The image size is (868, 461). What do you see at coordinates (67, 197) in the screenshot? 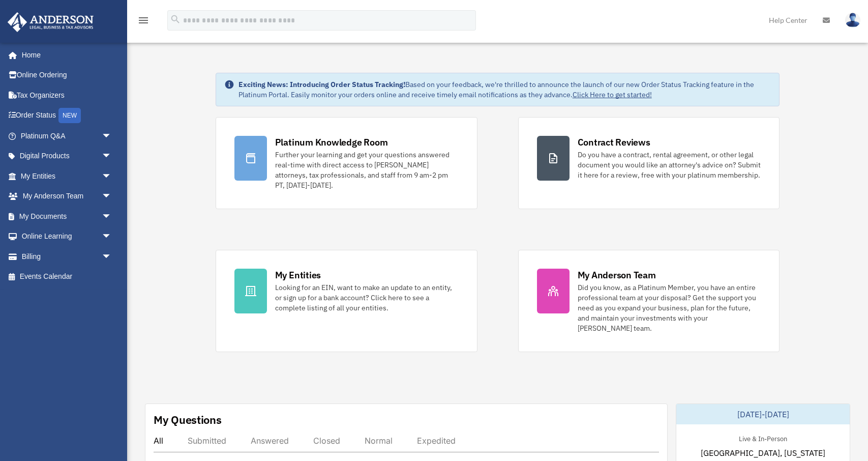
I see `a: My Anderson Teamarrow_drop_down` at bounding box center [67, 197].